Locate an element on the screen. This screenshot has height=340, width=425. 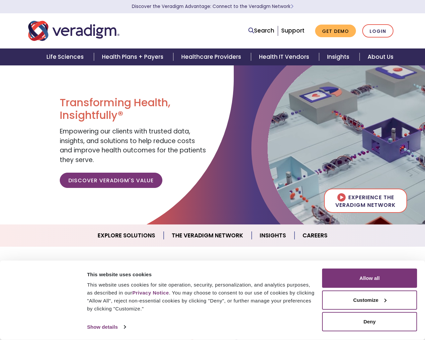
a: Discover Veradigm's Value is located at coordinates (111, 180).